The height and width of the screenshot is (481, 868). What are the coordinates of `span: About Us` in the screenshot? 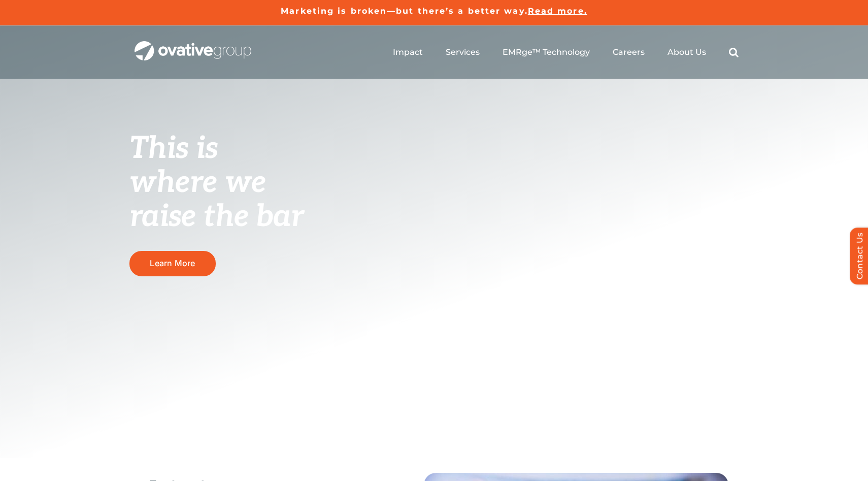 It's located at (687, 52).